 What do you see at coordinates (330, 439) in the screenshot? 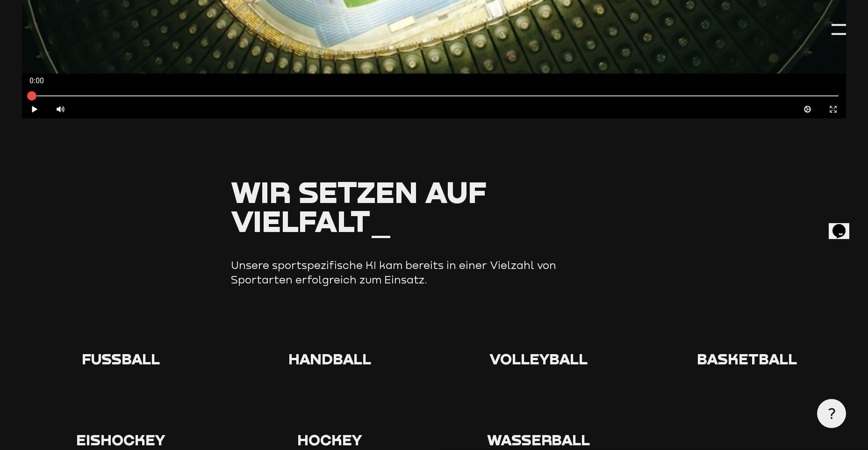
I see `span: Hockey` at bounding box center [330, 439].